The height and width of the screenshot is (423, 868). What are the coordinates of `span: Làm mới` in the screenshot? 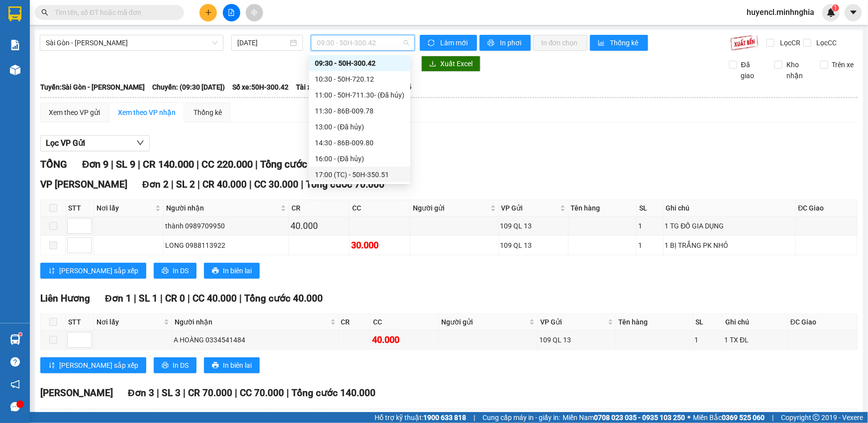 It's located at (455, 43).